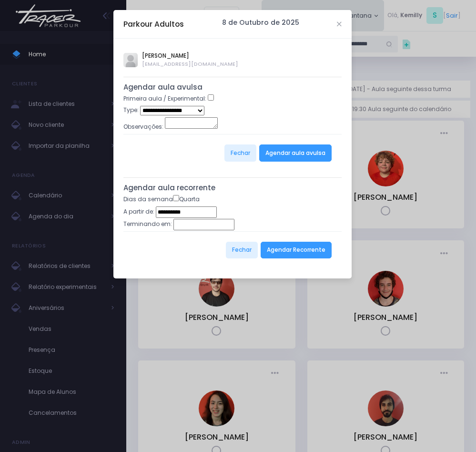 Image resolution: width=476 pixels, height=452 pixels. Describe the element at coordinates (176, 198) in the screenshot. I see `input: Quarta` at that location.